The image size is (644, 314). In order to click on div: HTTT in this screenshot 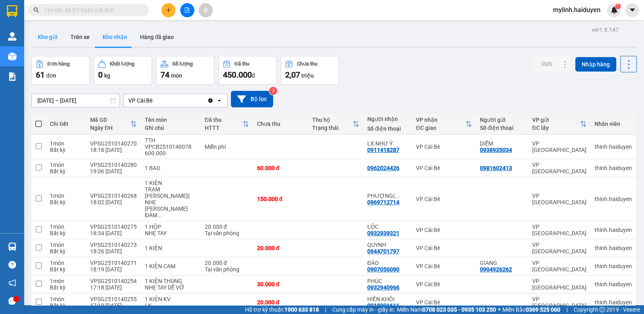, I will do `click(224, 128)`.